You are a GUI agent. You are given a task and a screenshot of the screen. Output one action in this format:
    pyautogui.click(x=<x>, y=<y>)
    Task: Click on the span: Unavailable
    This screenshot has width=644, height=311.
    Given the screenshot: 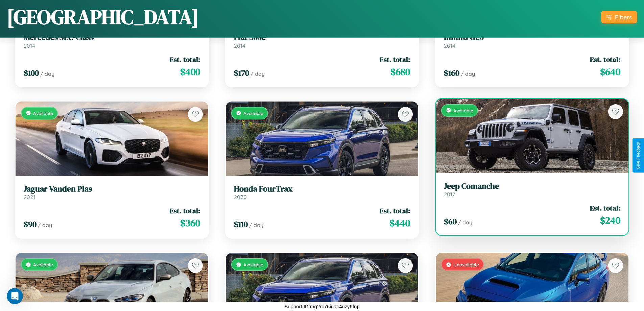 What is the action you would take?
    pyautogui.click(x=466, y=264)
    